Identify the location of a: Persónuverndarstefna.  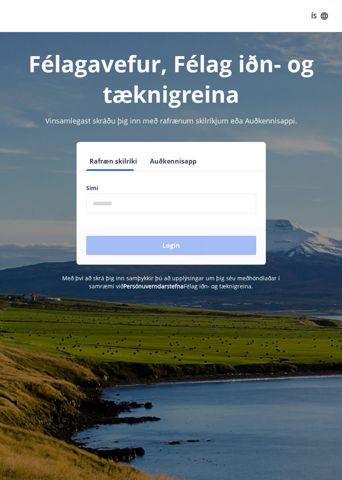
(153, 286).